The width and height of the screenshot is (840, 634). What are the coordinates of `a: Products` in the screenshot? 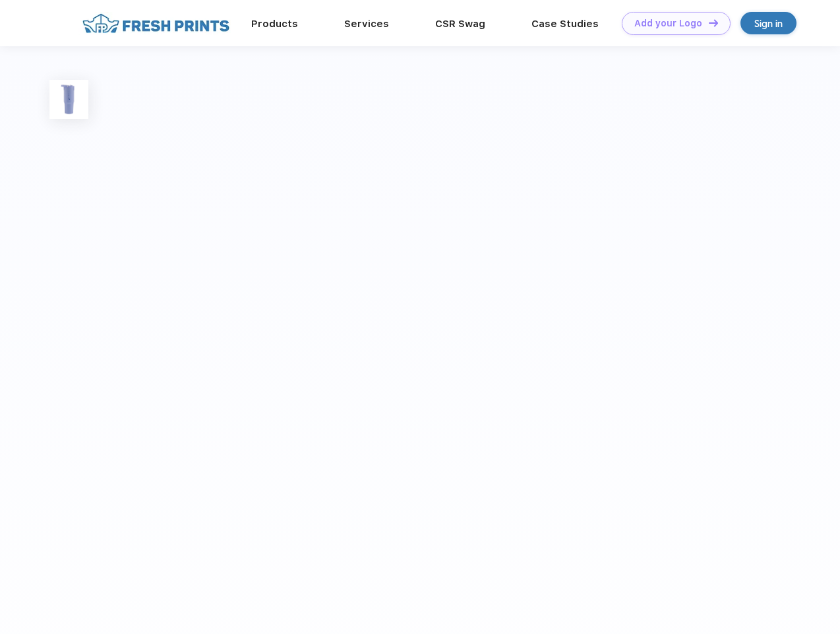 It's located at (274, 24).